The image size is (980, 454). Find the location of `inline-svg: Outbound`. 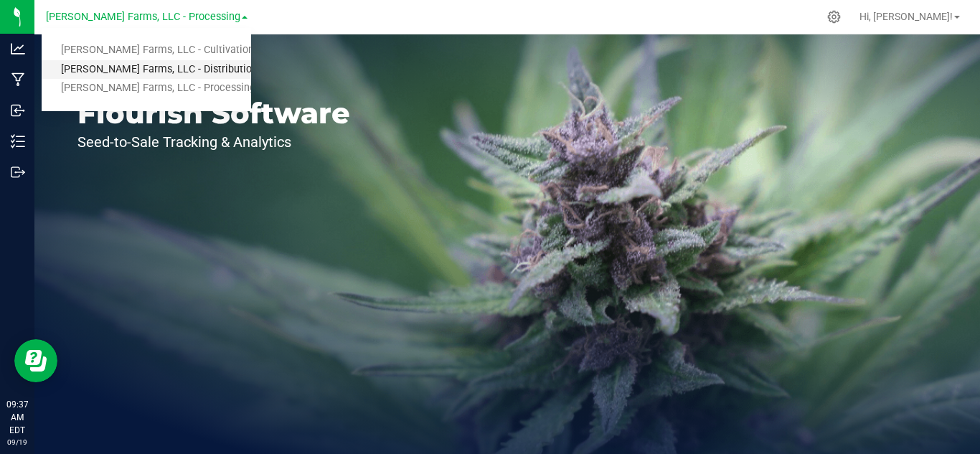

inline-svg: Outbound is located at coordinates (18, 172).